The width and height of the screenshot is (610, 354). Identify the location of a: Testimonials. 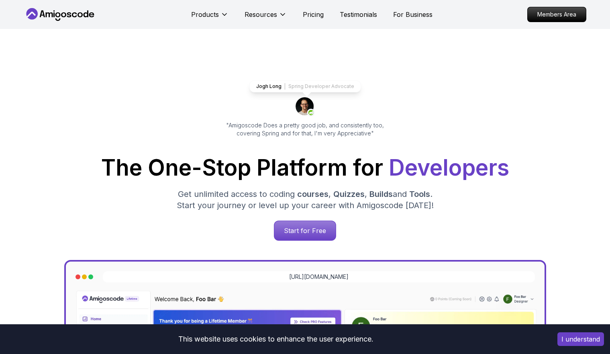
(358, 14).